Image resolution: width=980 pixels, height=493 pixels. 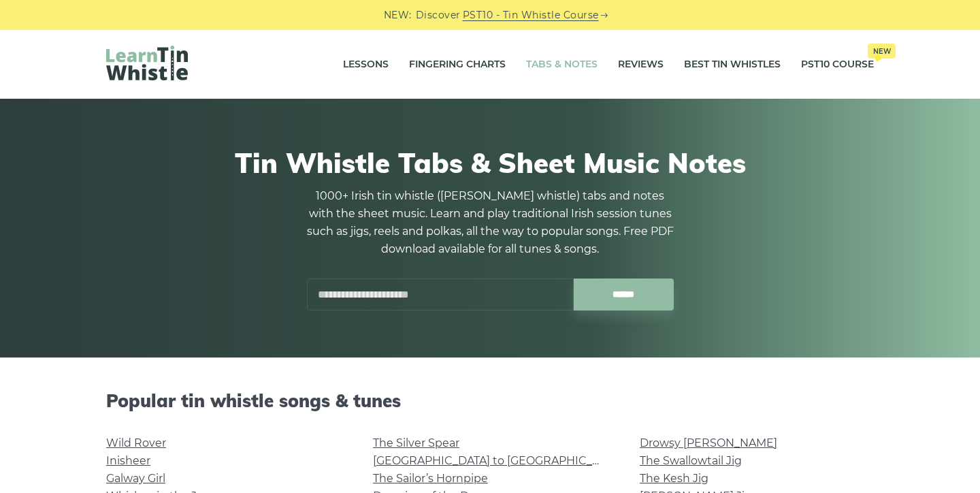 What do you see at coordinates (691, 460) in the screenshot?
I see `a: The Swallowtail Jig` at bounding box center [691, 460].